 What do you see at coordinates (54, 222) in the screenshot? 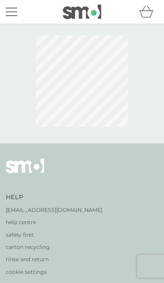
I see `p: help centre` at bounding box center [54, 222].